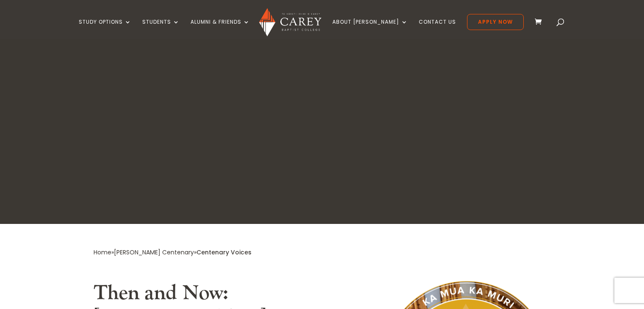  I want to click on a: Apply Now, so click(495, 22).